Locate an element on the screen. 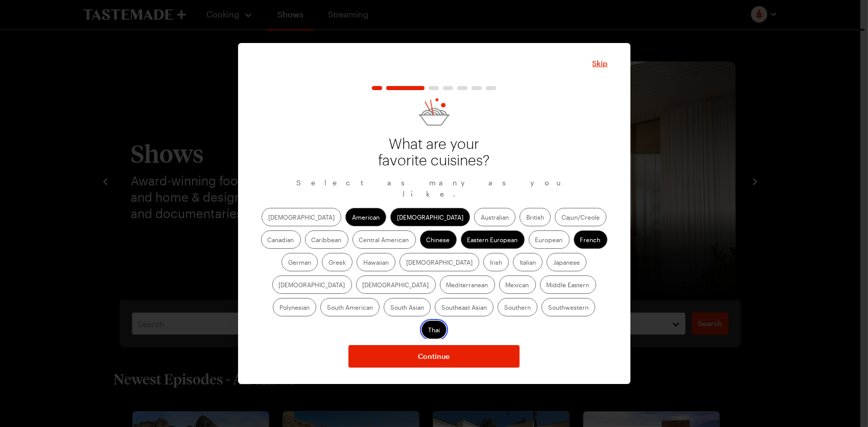 The width and height of the screenshot is (868, 427). label: Caribbean is located at coordinates (327, 239).